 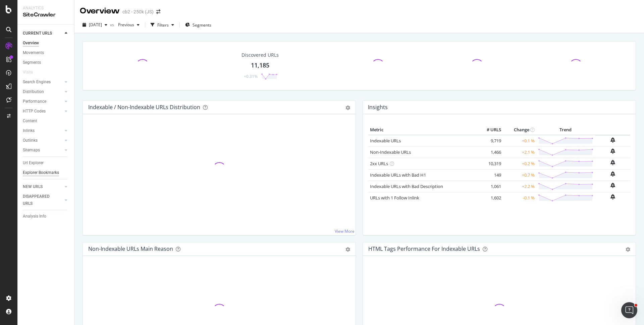 I want to click on td: 1,061, so click(x=489, y=187).